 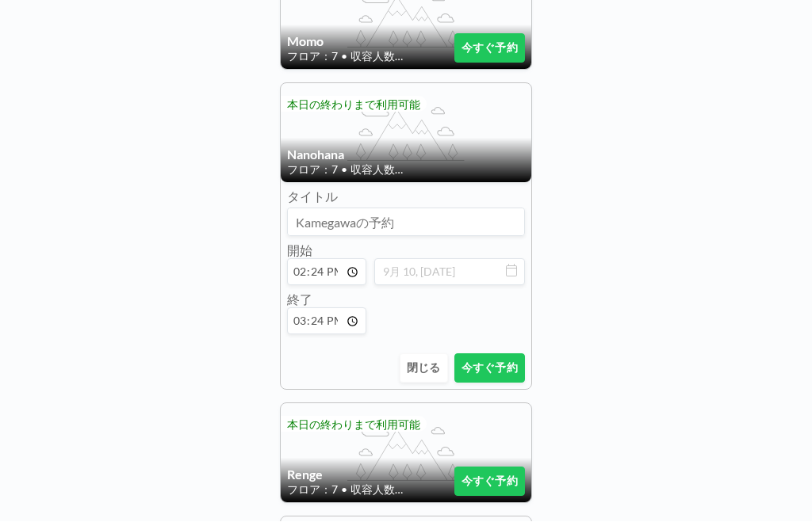 I want to click on span: 収容人数：1, so click(x=380, y=490).